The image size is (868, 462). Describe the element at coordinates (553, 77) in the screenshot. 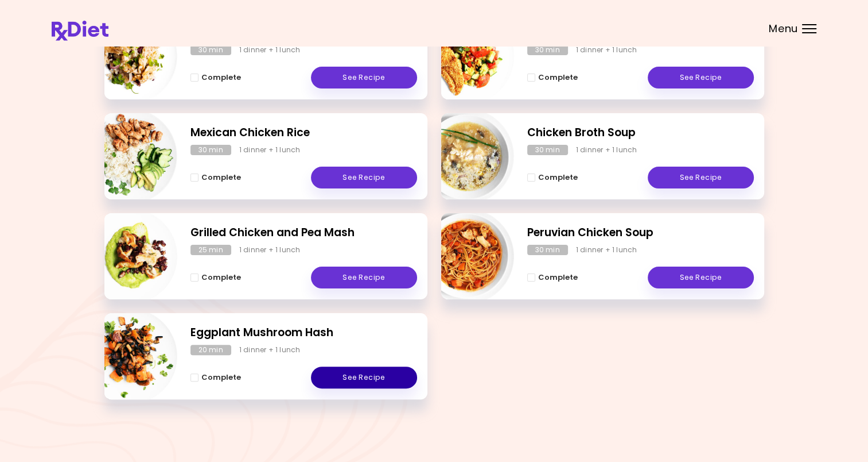

I see `button: Complete - Chicken With Lentil Salad` at that location.